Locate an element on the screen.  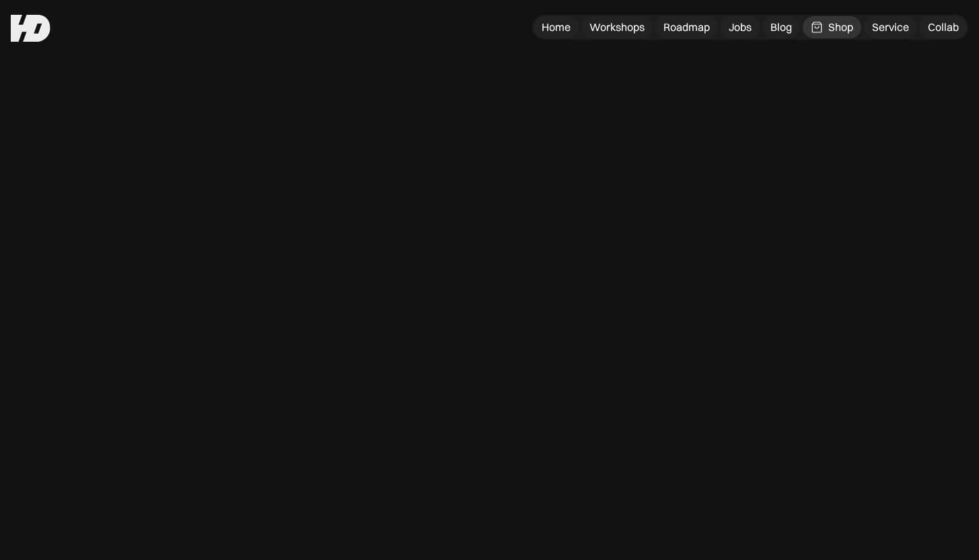
div: Jobs is located at coordinates (740, 27).